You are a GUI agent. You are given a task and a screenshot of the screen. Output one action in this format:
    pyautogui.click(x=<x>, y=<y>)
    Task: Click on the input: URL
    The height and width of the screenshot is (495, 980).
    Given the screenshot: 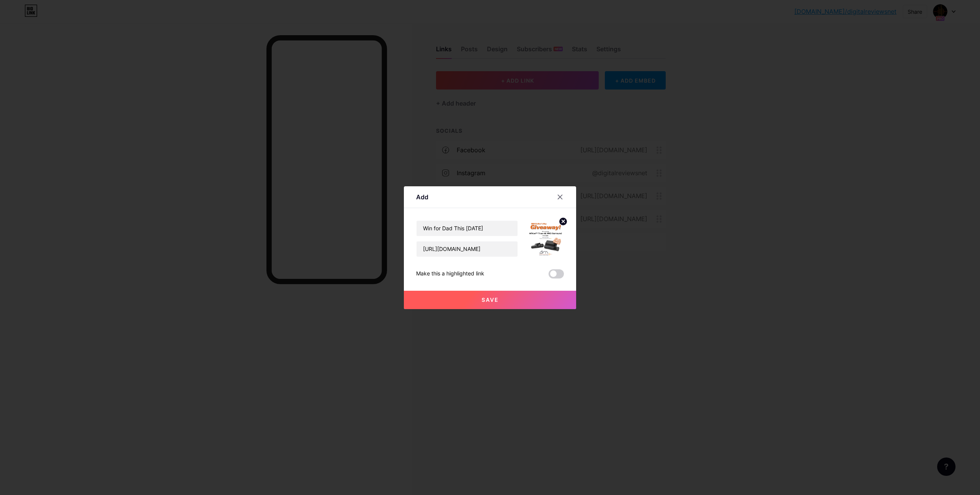 What is the action you would take?
    pyautogui.click(x=467, y=249)
    